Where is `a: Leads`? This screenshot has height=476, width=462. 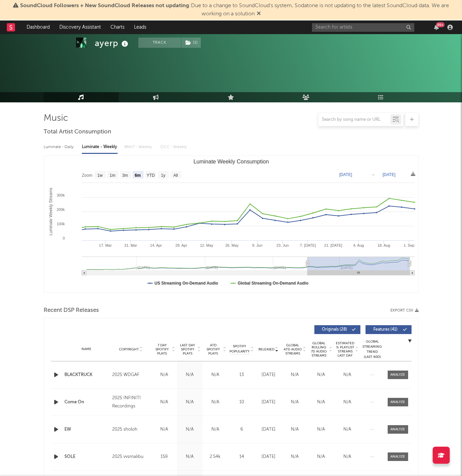 a: Leads is located at coordinates (140, 27).